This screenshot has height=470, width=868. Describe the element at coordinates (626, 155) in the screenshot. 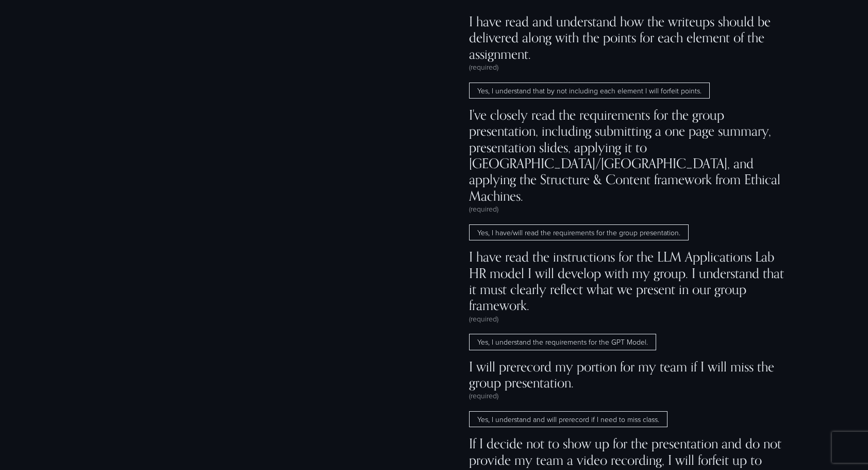

I see `span: I've closely read the requirements for the group presentation, including submitting a one page su...` at that location.